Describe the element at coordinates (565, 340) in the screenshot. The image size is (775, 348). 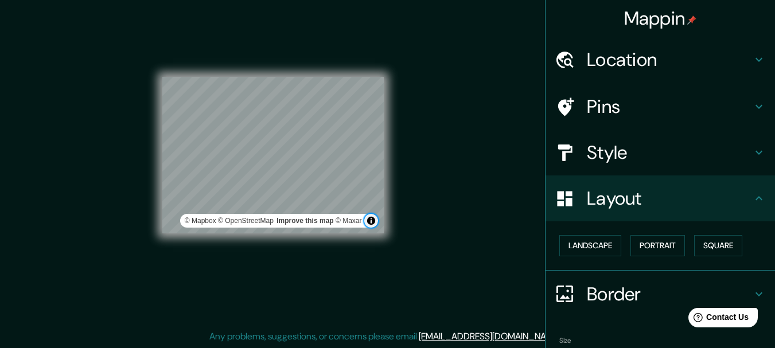
I see `label: Size` at that location.